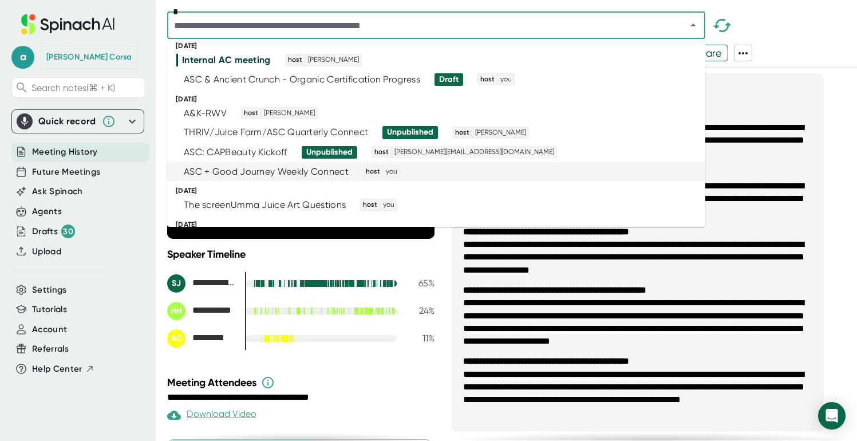 The width and height of the screenshot is (857, 441). Describe the element at coordinates (65, 152) in the screenshot. I see `span: Meeting History` at that location.